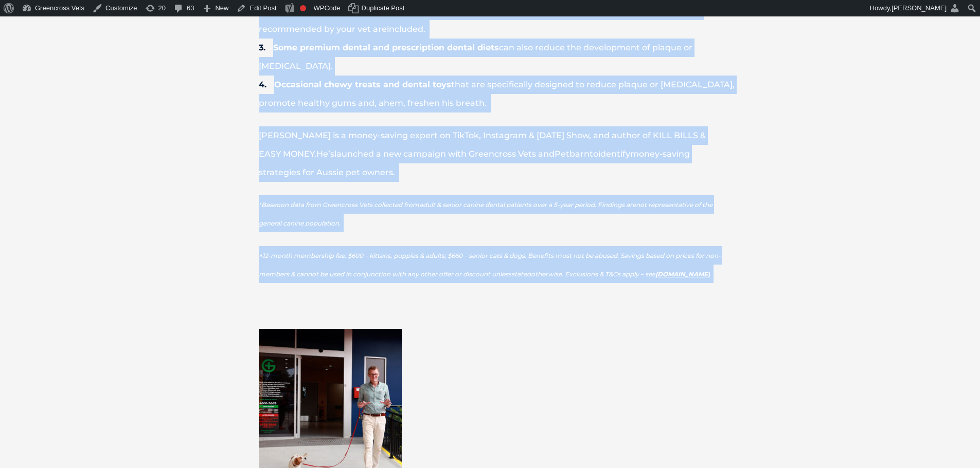 Image resolution: width=980 pixels, height=468 pixels. I want to click on span: identify, so click(614, 154).